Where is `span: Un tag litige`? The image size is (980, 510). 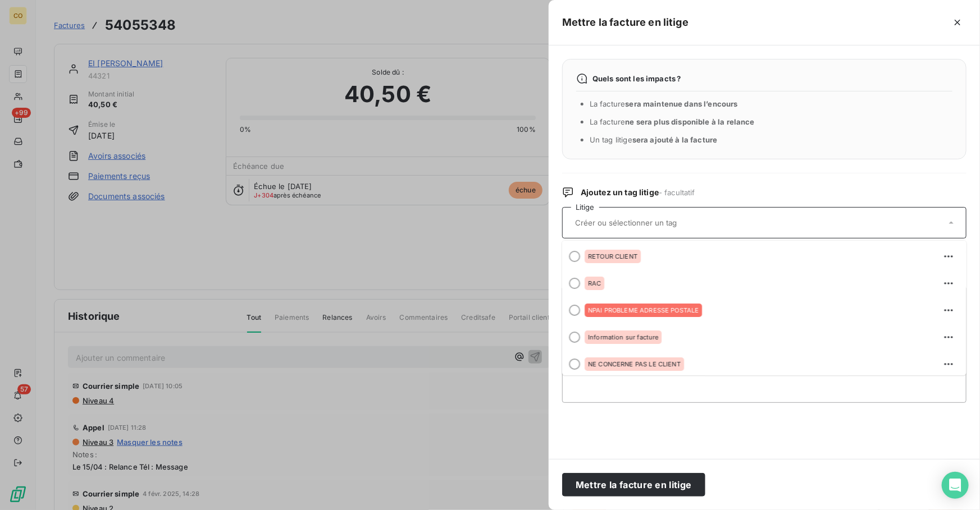 span: Un tag litige is located at coordinates (654, 140).